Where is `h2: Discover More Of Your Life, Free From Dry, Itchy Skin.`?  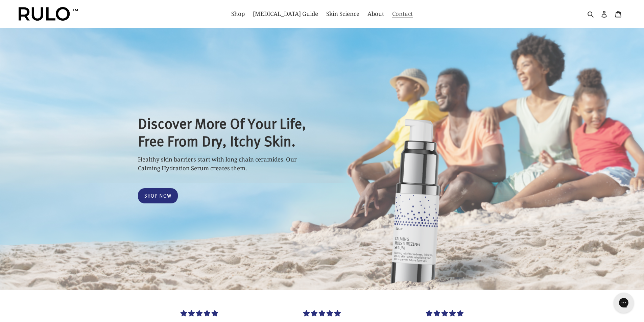 h2: Discover More Of Your Life, Free From Dry, Itchy Skin. is located at coordinates (224, 131).